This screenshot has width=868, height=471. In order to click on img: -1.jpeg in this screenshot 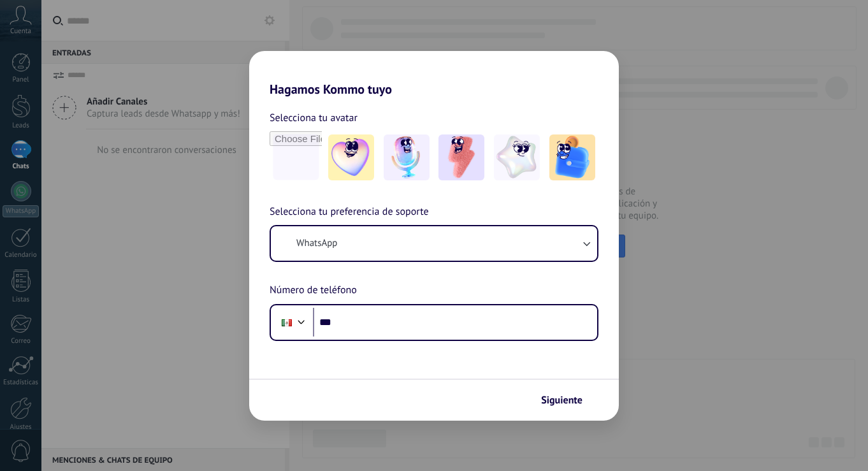, I will do `click(352, 158)`.